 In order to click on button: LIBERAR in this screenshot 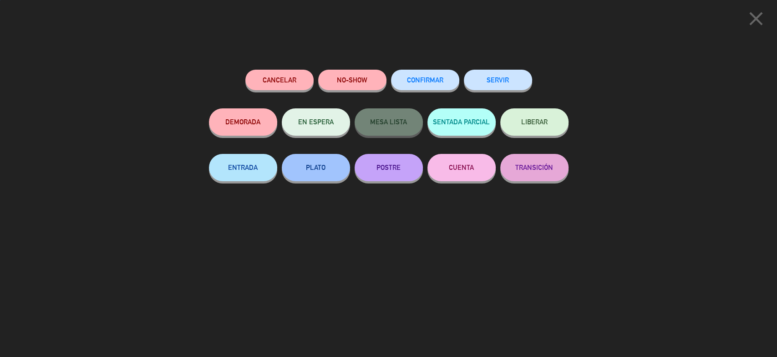, I will do `click(535, 122)`.